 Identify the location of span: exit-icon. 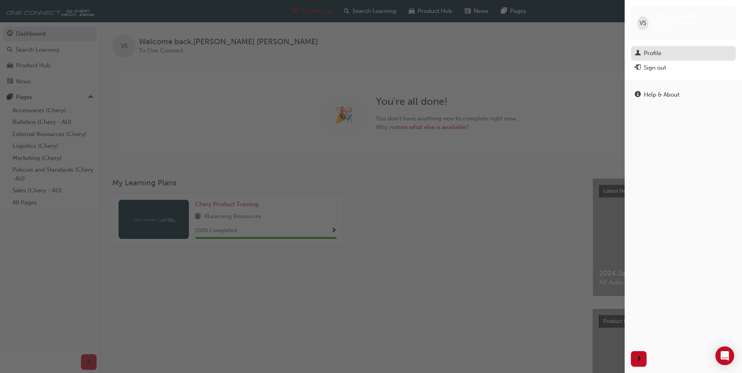
(638, 68).